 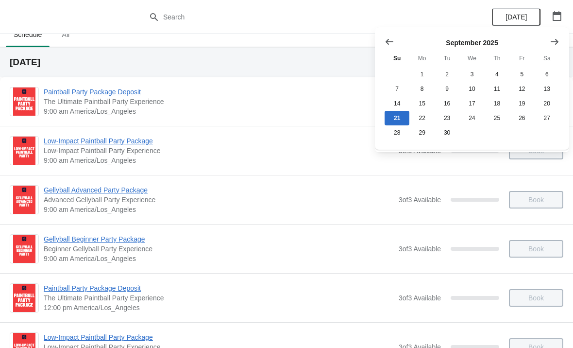 I want to click on button: Sunday September 28 2025, so click(x=397, y=133).